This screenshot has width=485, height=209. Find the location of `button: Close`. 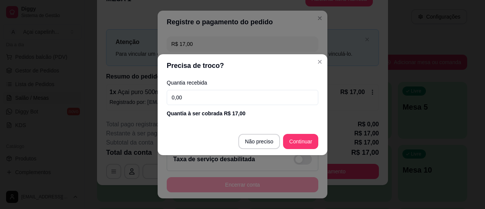

button: Close is located at coordinates (320, 62).